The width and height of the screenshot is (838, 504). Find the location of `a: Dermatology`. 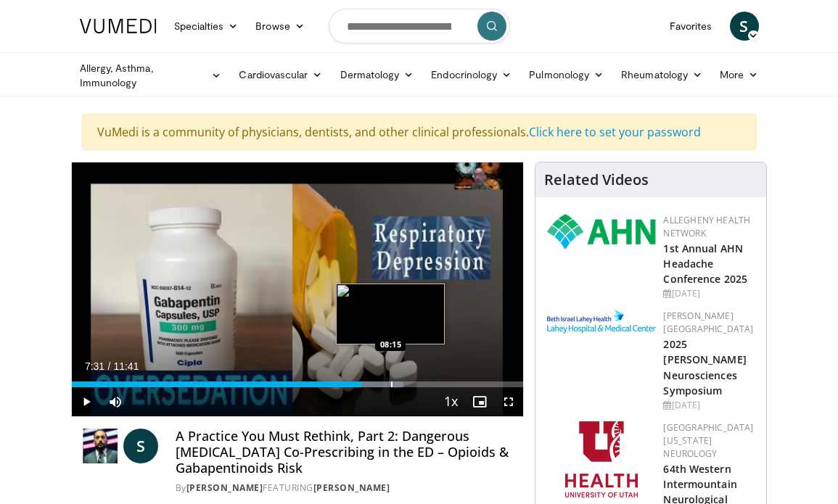

a: Dermatology is located at coordinates (377, 75).